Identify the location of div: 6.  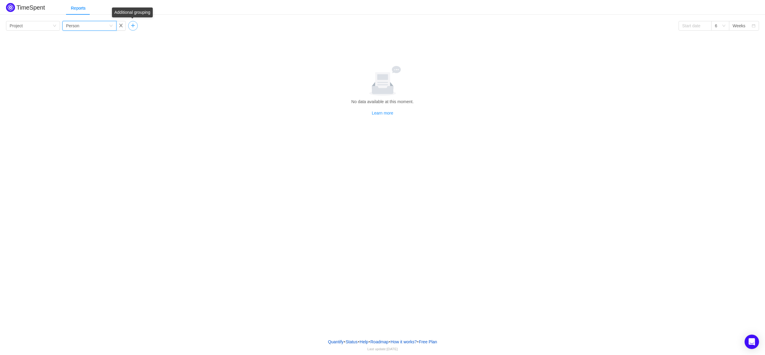
(716, 26).